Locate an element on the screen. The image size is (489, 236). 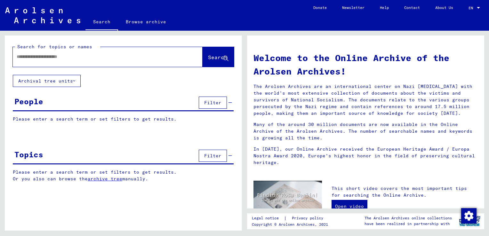
p: have been realized in partnership with is located at coordinates (408, 224).